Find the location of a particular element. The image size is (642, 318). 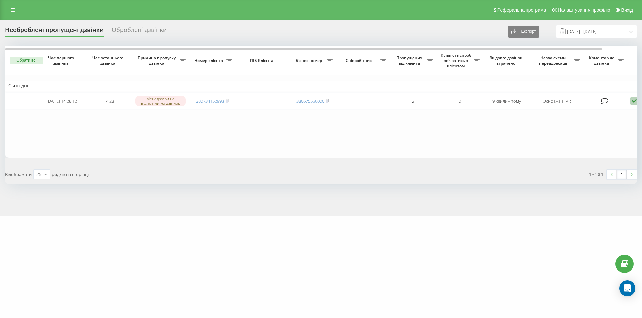

td: 9 хвилин тому is located at coordinates (506, 101).